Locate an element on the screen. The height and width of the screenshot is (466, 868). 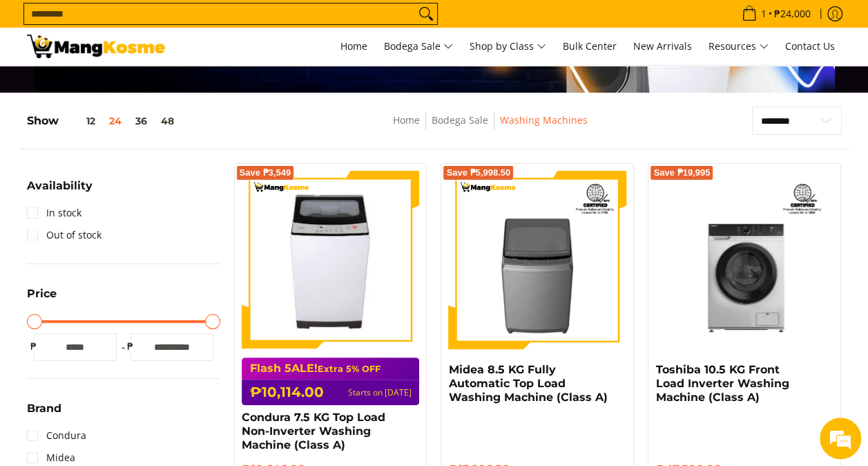
span: 1 is located at coordinates (764, 14).